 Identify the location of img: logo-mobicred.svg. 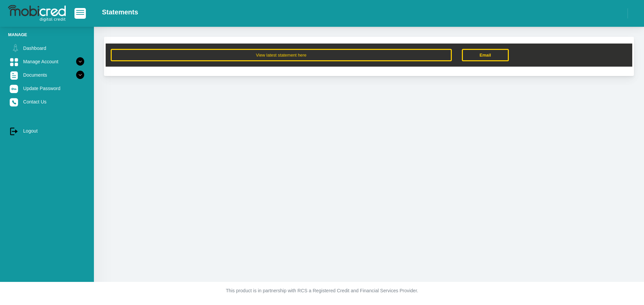
(37, 13).